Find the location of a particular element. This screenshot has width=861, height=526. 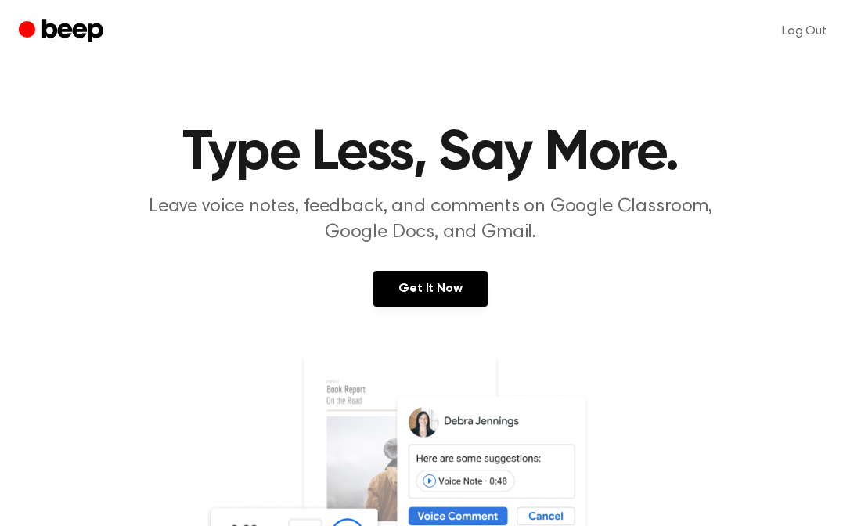

a: Log Out is located at coordinates (804, 31).